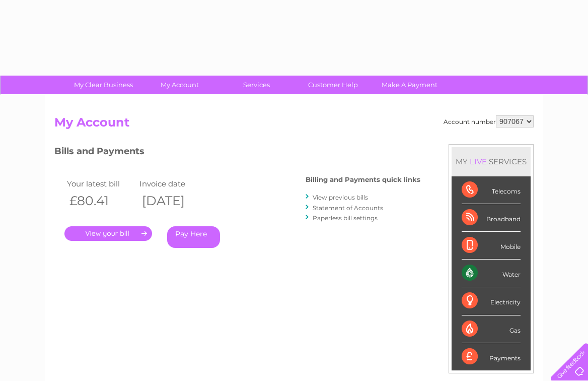 This screenshot has height=381, width=588. I want to click on div: Water, so click(491, 273).